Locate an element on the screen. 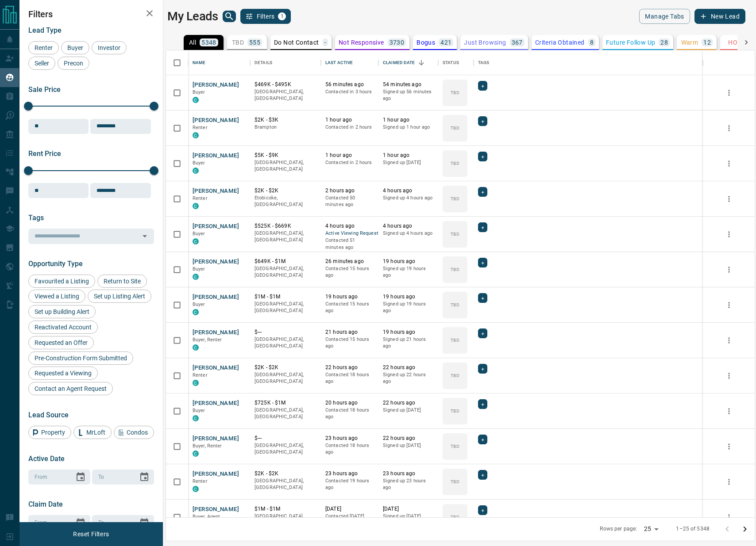 The width and height of the screenshot is (756, 546). div: Seller is located at coordinates (42, 63).